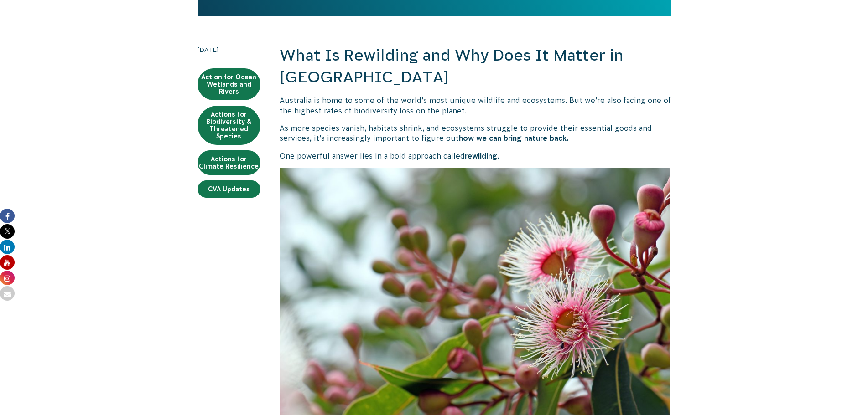 Image resolution: width=868 pixels, height=415 pixels. What do you see at coordinates (475, 156) in the screenshot?
I see `p: One powerful answer lies in a bold approach called .` at bounding box center [475, 156].